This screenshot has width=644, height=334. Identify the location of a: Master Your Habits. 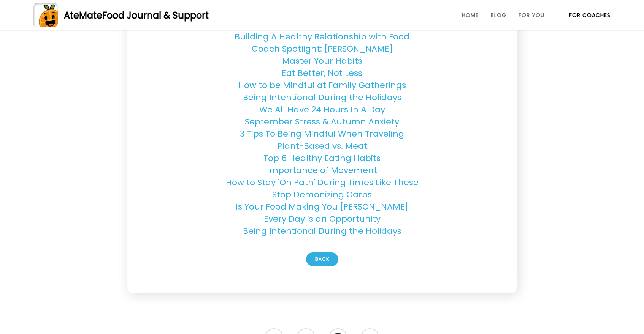
(322, 61).